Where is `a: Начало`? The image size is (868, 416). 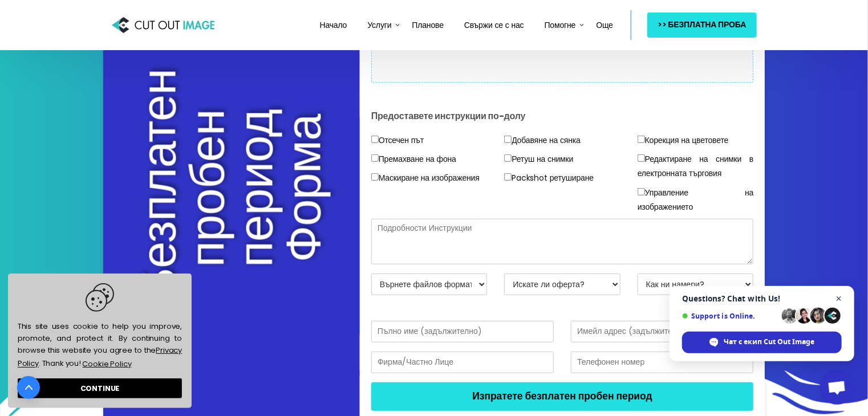 a: Начало is located at coordinates (334, 25).